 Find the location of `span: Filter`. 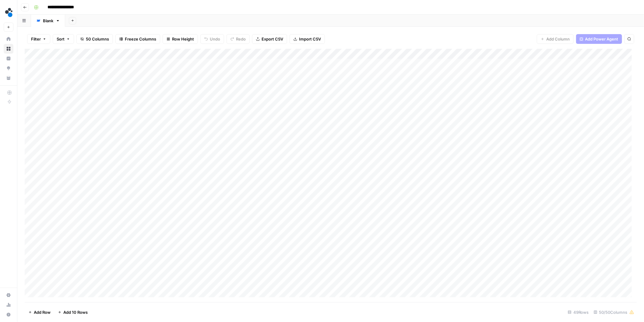

span: Filter is located at coordinates (36, 39).